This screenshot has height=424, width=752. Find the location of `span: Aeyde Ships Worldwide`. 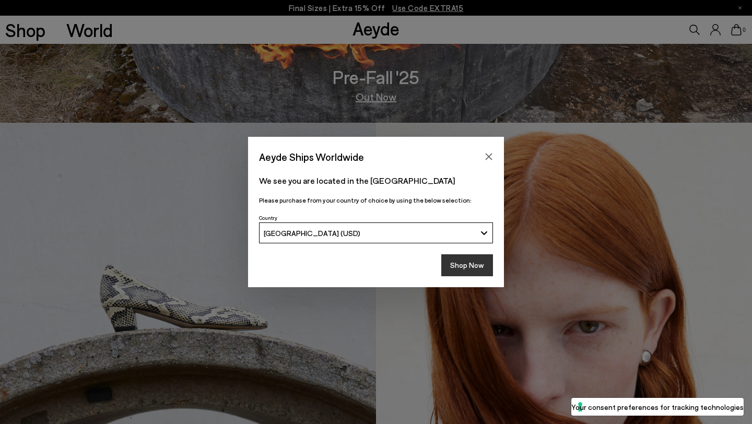

span: Aeyde Ships Worldwide is located at coordinates (311, 157).